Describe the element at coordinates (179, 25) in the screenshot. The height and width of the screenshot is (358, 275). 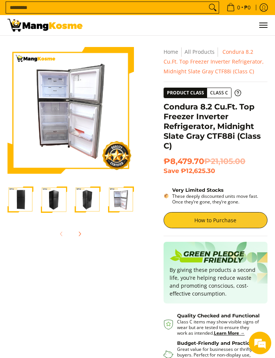
I see `nav: Main Menu` at that location.